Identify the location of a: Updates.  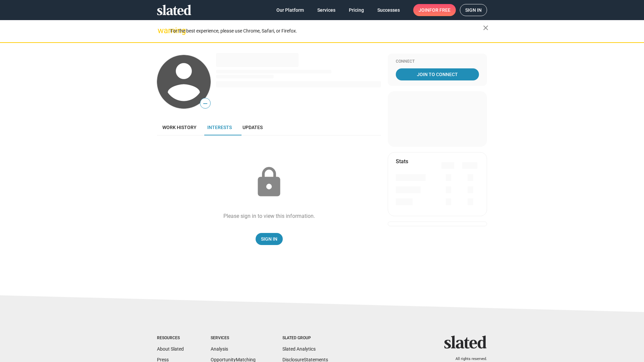
(252, 127).